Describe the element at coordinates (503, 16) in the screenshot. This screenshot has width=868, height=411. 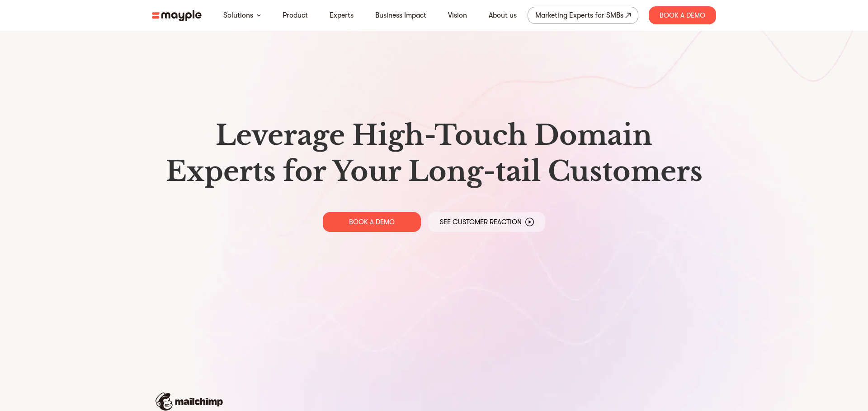
I see `a: About us` at that location.